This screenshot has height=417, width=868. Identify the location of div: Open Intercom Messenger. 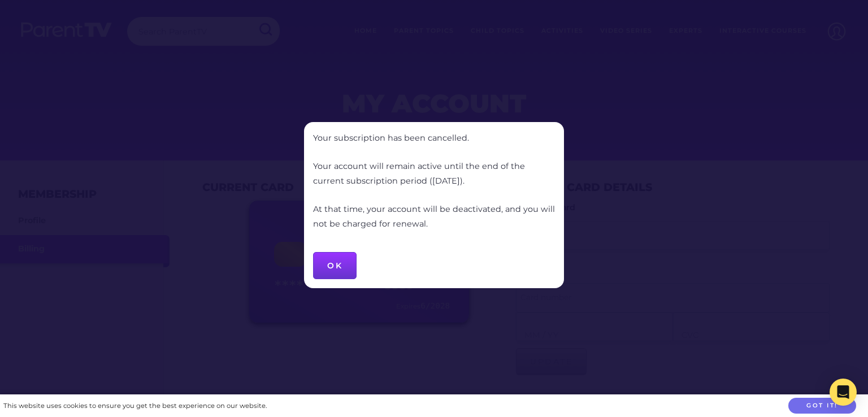
(843, 392).